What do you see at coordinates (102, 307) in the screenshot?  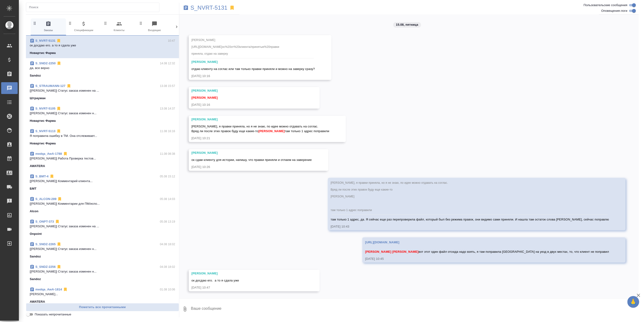 I see `button: Пометить все прочитанными` at bounding box center [102, 307].